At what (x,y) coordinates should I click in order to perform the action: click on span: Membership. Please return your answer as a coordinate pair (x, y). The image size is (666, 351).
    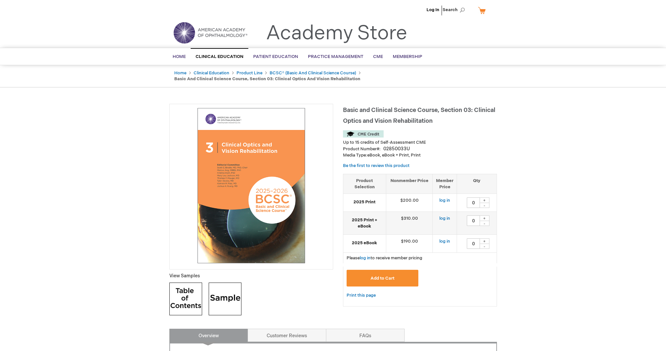
    Looking at the image, I should click on (408, 57).